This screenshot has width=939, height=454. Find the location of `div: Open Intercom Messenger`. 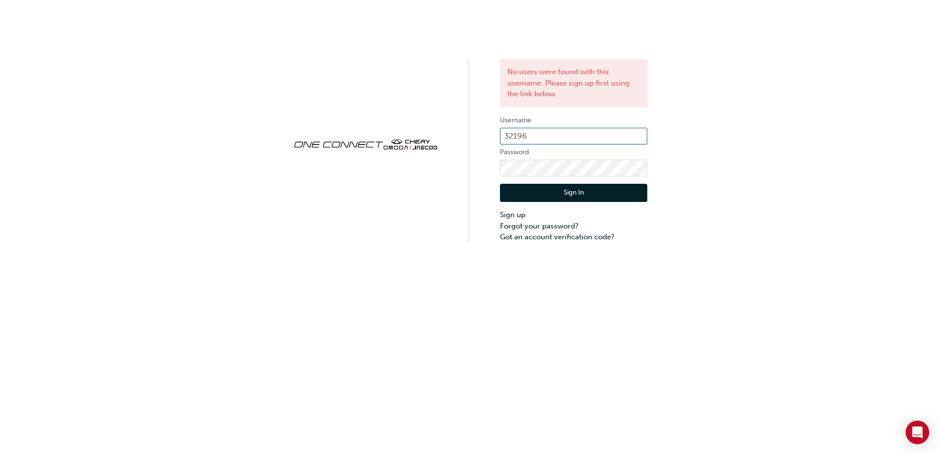

div: Open Intercom Messenger is located at coordinates (917, 432).